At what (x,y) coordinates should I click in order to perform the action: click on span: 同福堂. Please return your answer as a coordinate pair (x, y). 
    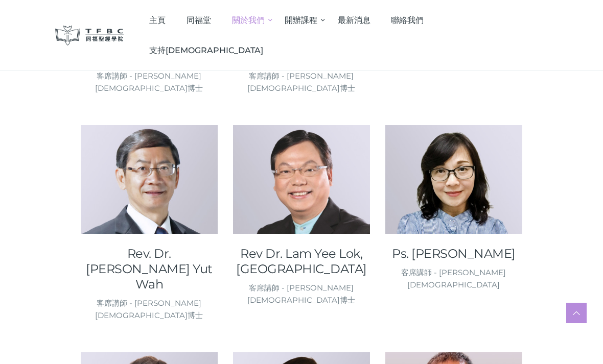
    Looking at the image, I should click on (199, 20).